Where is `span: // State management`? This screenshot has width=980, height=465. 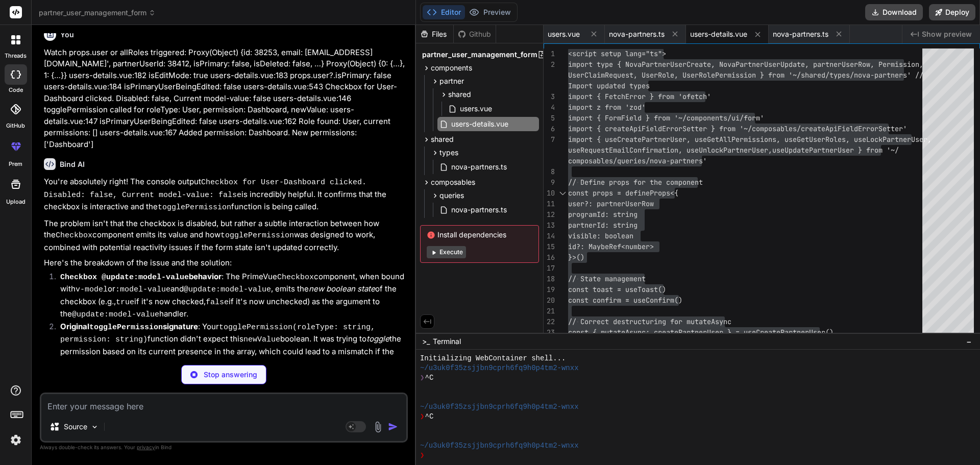
span: // State management is located at coordinates (607, 279).